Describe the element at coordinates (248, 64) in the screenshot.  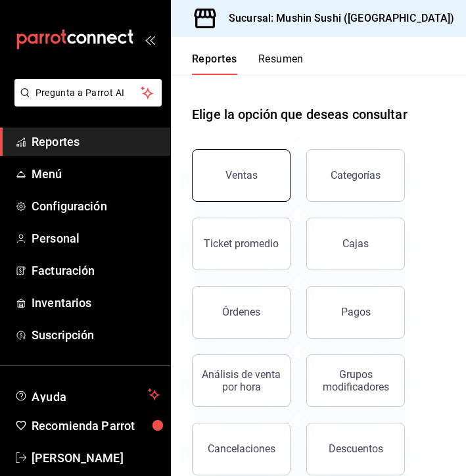
I see `div: navigation tabs` at that location.